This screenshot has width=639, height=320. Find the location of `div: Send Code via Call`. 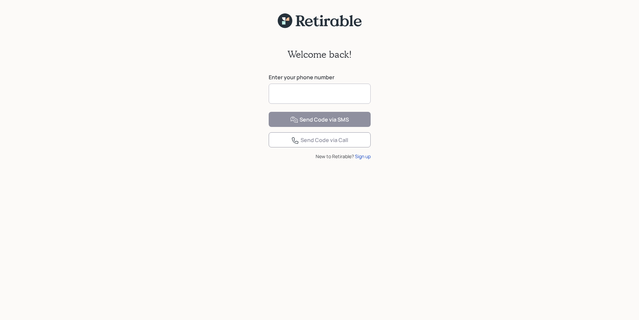

div: Send Code via Call is located at coordinates (320, 140).